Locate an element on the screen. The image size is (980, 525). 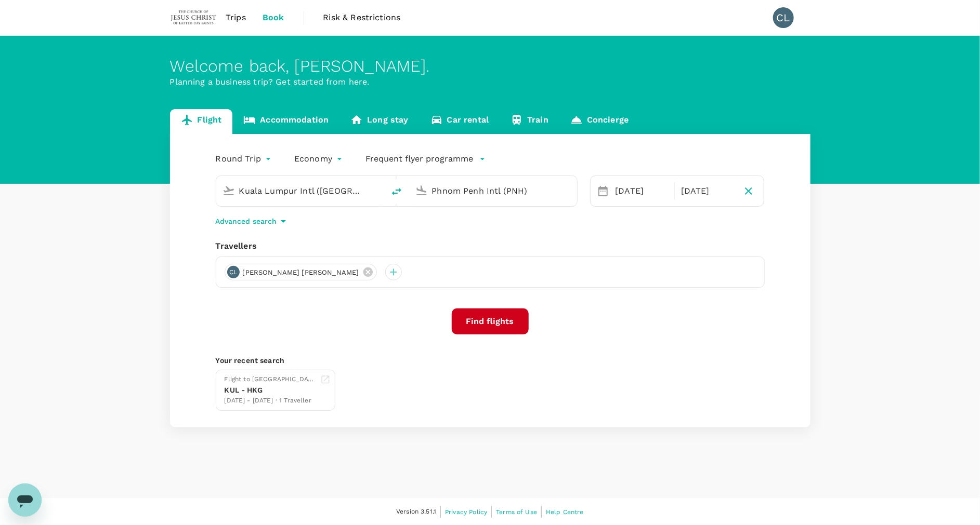
p: Advanced search is located at coordinates (246, 221).